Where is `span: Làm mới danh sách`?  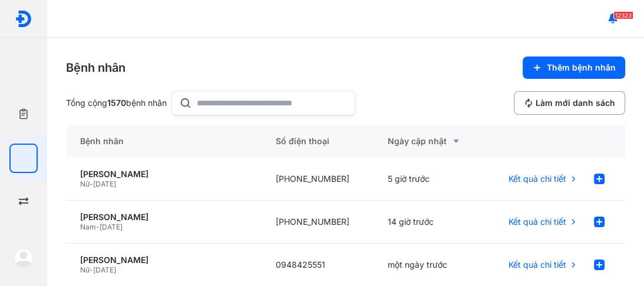 span: Làm mới danh sách is located at coordinates (575, 103).